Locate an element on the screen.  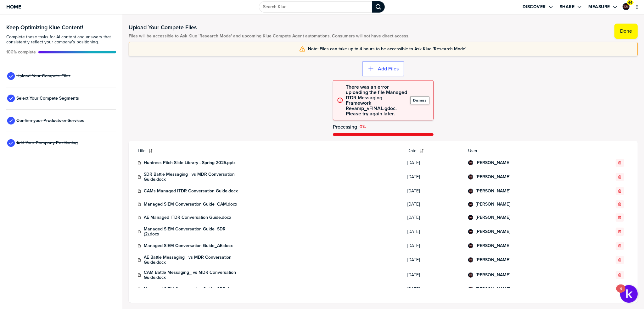
label: Done is located at coordinates (626, 31).